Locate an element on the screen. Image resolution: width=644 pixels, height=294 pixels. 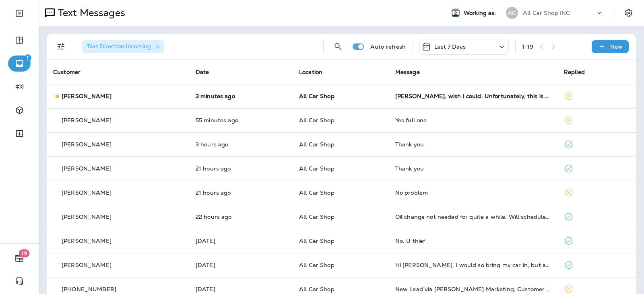
span: Text Direction : Incoming is located at coordinates (119, 46).